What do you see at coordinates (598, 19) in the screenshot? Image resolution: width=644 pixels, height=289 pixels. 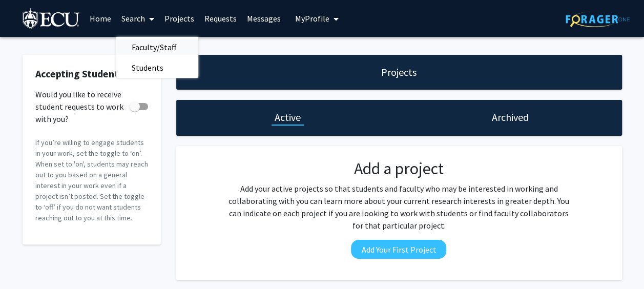 I see `img: ForagerOne Logo` at bounding box center [598, 19].